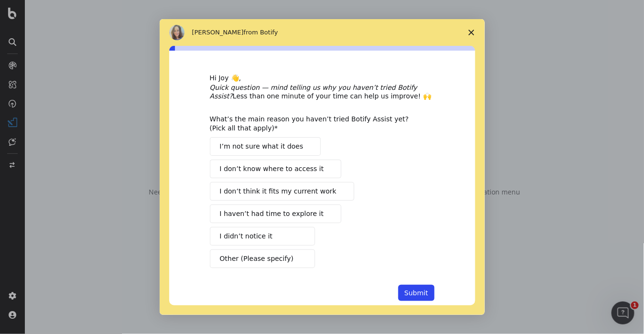  Describe the element at coordinates (322, 92) in the screenshot. I see `div: Less than one minute of your time can help us improve! 🙌` at that location.